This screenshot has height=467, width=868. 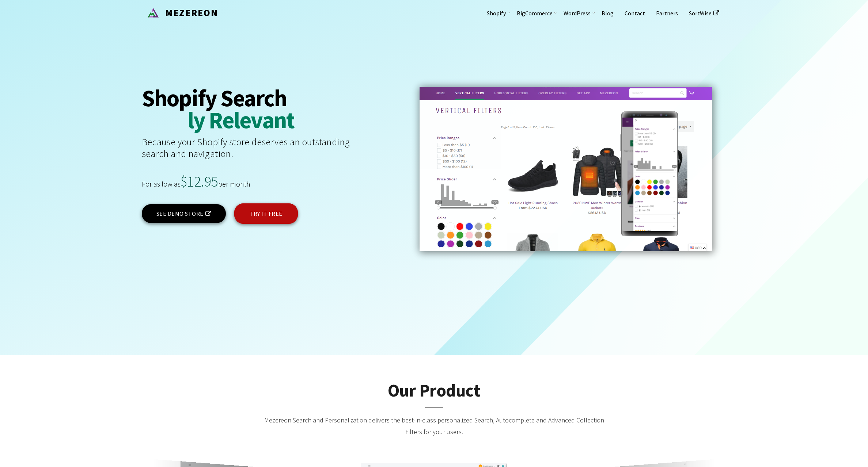 I want to click on a: SEE DEMO STORE, so click(x=184, y=214).